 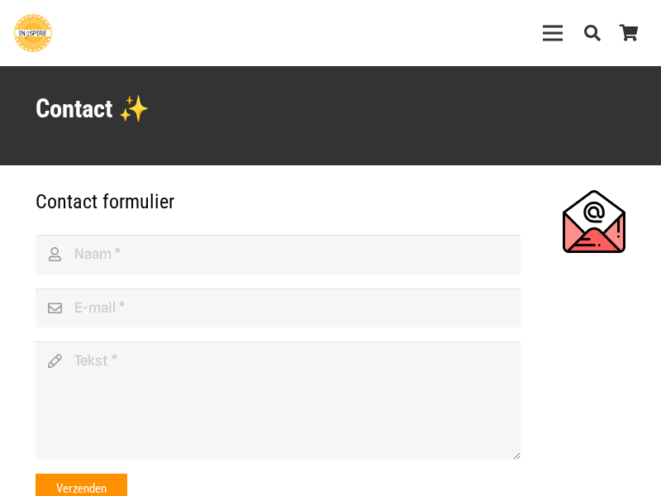 What do you see at coordinates (553, 33) in the screenshot?
I see `a: Menu` at bounding box center [553, 33].